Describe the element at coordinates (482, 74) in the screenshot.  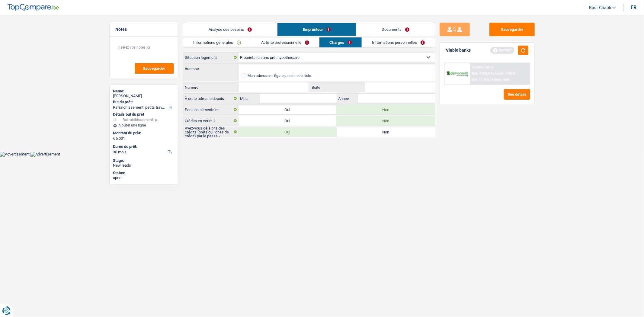
I see `span: NAI: 1 328,2 €` at that location.